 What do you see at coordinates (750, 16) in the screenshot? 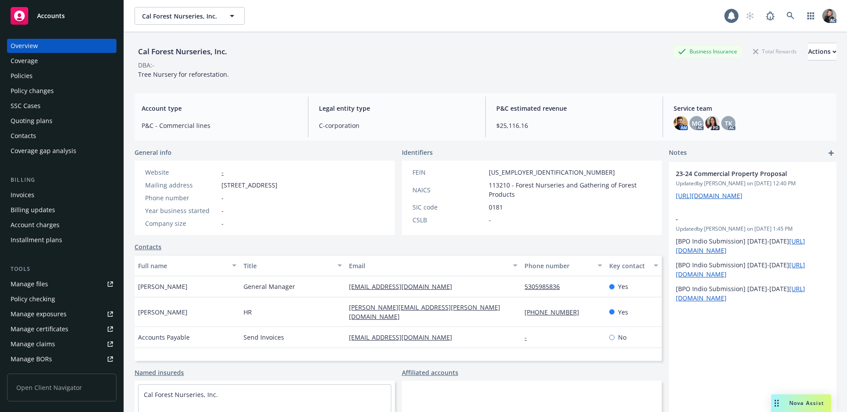
I see `a: Start snowing` at bounding box center [750, 16].